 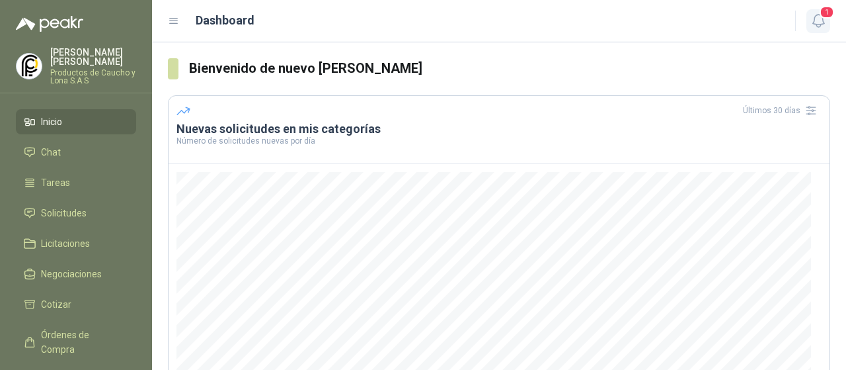 I want to click on a: Licitaciones, so click(x=76, y=243).